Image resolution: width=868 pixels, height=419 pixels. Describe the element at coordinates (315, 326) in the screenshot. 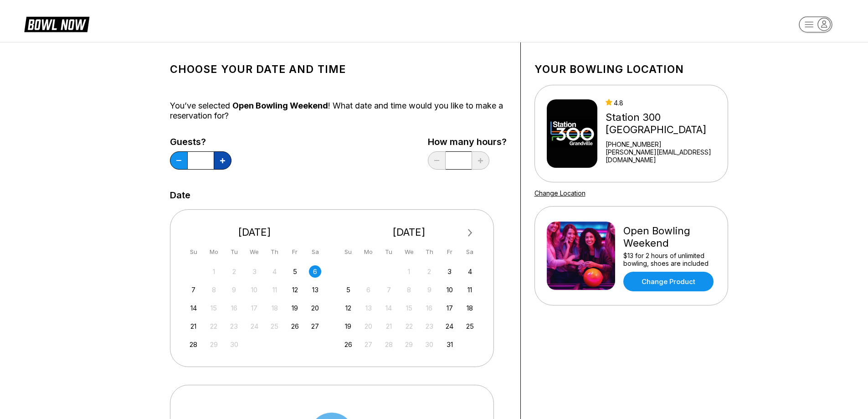

I see `div: Choose Saturday, September 27th, 2025` at that location.